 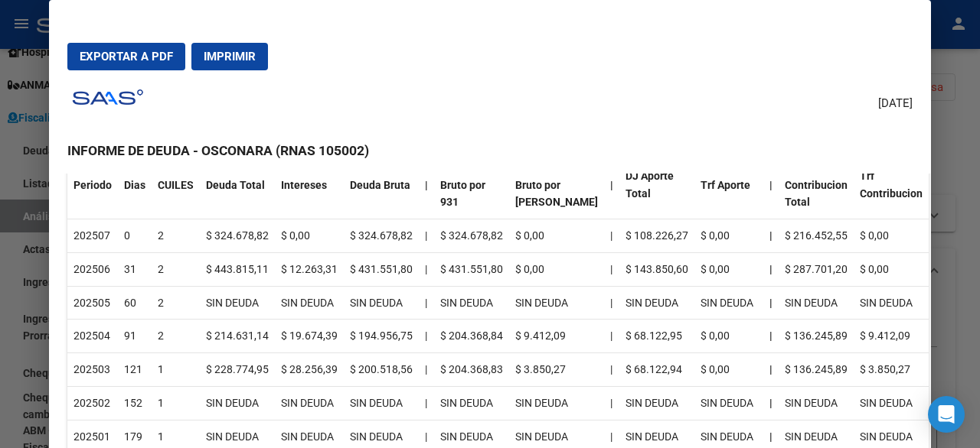 What do you see at coordinates (657, 237) in the screenshot?
I see `td: $ 108.226,27` at bounding box center [657, 237].